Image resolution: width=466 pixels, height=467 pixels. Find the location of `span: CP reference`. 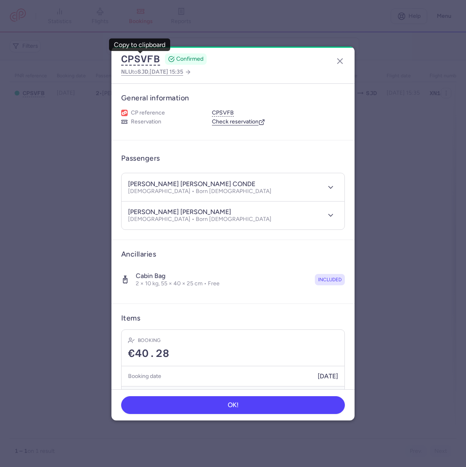

span: CP reference is located at coordinates (148, 113).